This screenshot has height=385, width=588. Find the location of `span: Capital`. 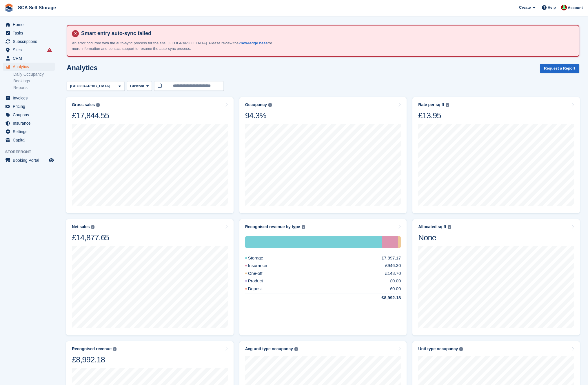

span: Capital is located at coordinates (30, 140).